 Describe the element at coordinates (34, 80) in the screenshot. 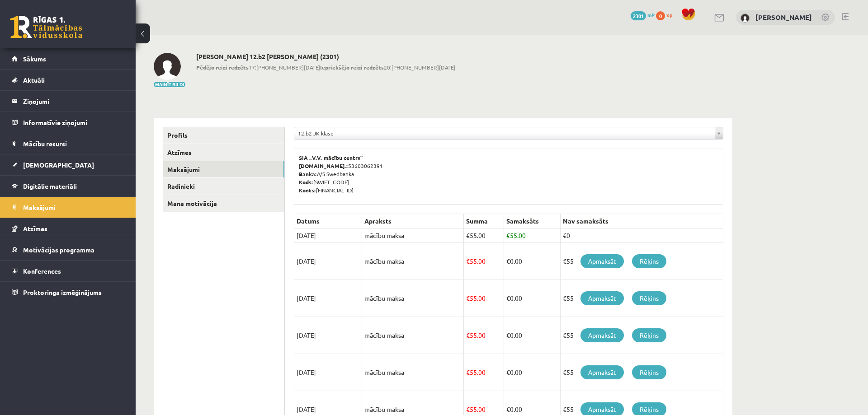

I see `span: Aktuāli` at that location.